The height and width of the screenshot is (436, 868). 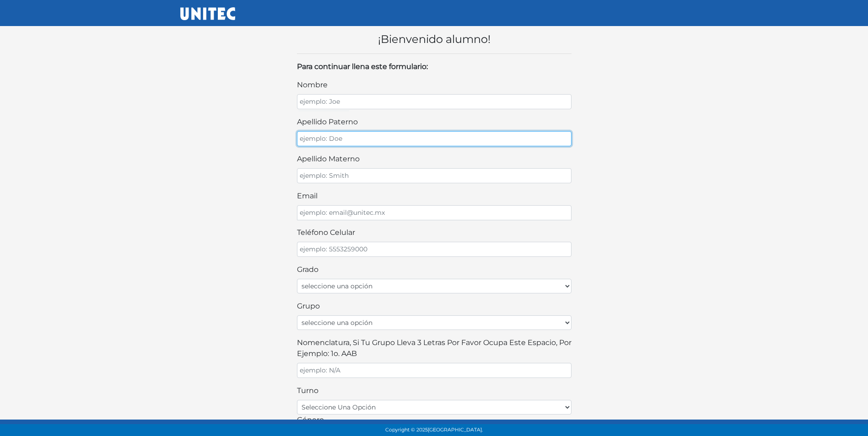 I want to click on input: ejemplo: Smith, so click(x=434, y=175).